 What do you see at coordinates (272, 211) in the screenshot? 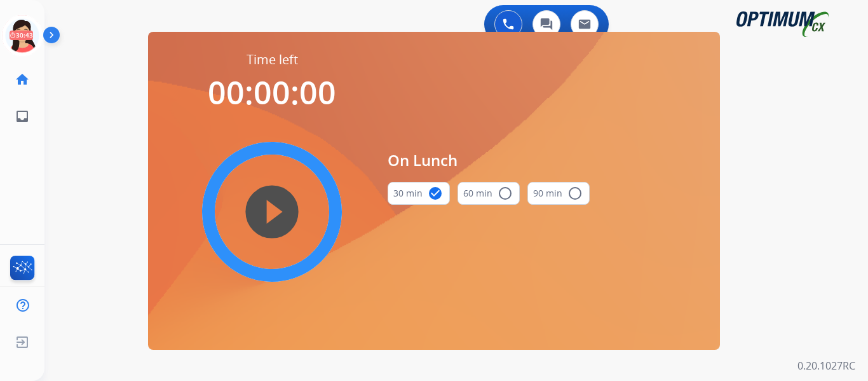
I see `mat-icon: play_circle_filled` at bounding box center [272, 211].